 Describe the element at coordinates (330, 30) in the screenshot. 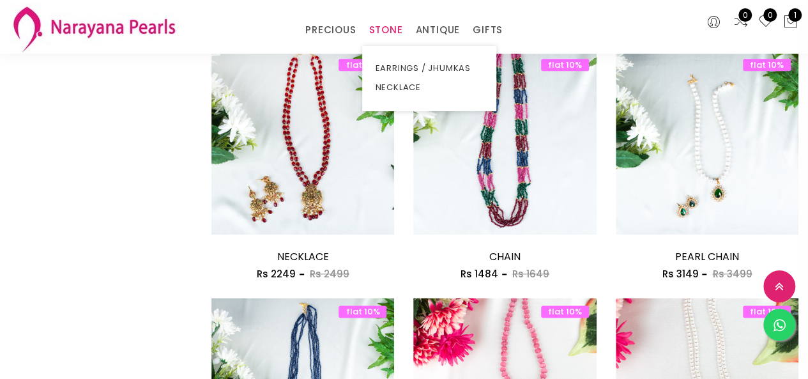

I see `a: PRECIOUS` at that location.